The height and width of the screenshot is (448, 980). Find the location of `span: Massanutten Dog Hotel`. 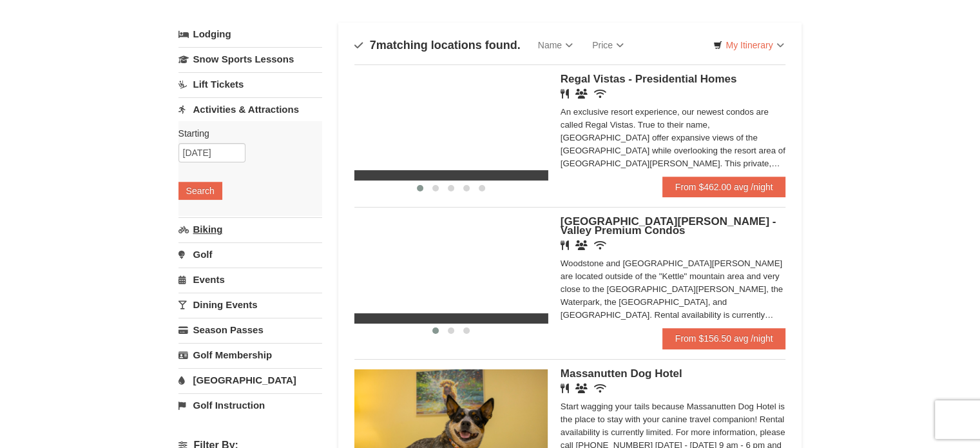

span: Massanutten Dog Hotel is located at coordinates (621, 374).